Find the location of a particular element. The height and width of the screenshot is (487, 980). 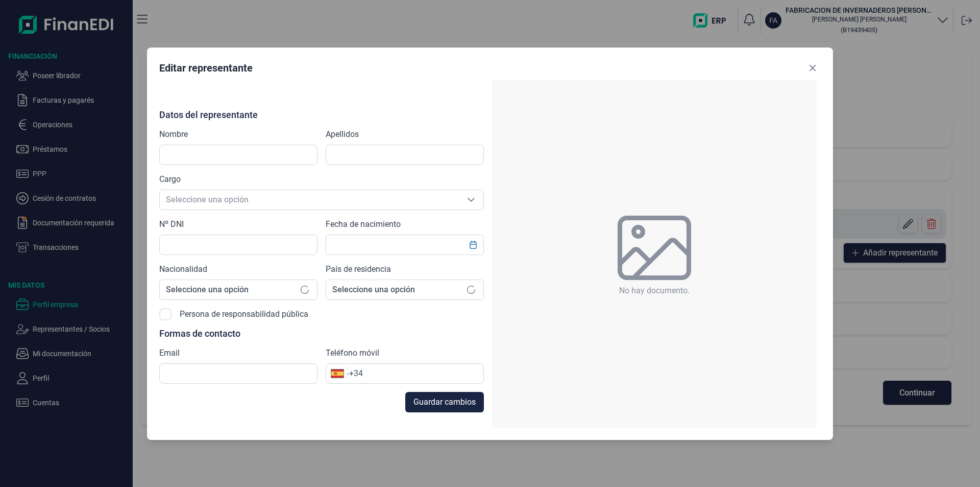

label: Fecha de nacimiento is located at coordinates (363, 224).